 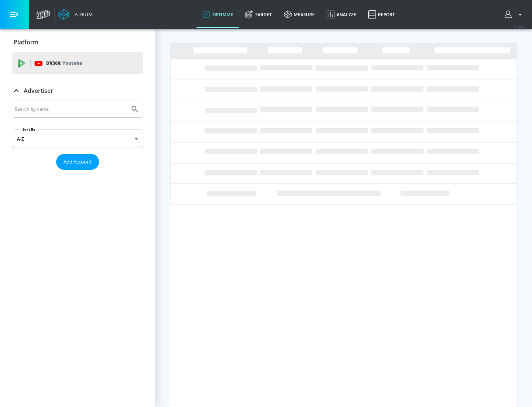 I want to click on a: Analyze, so click(x=342, y=15).